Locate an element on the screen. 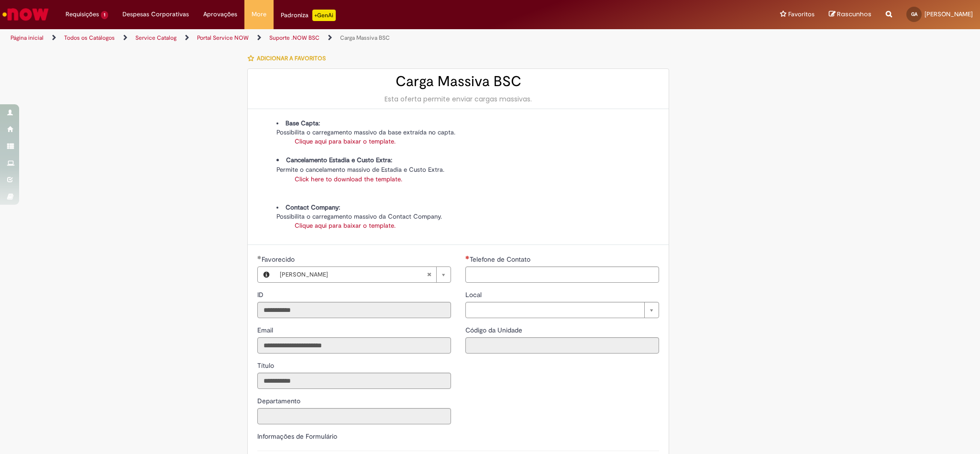 The image size is (980, 454). span: Somente leitura - ID is located at coordinates (261, 295).